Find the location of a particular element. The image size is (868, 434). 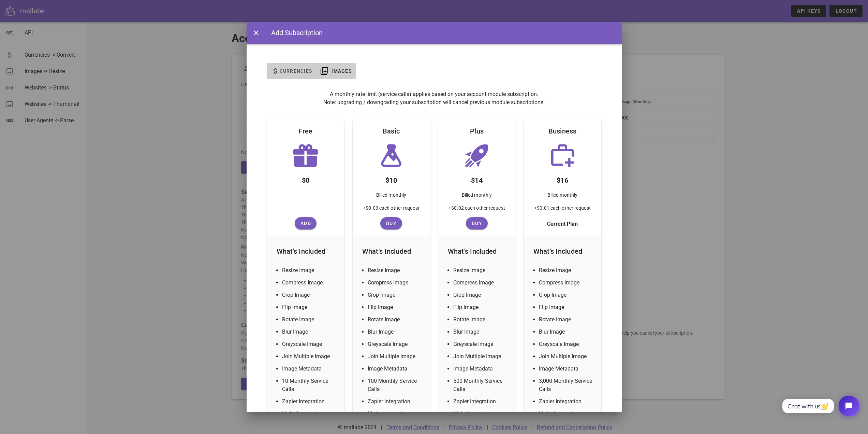

div: Business is located at coordinates (563, 131).